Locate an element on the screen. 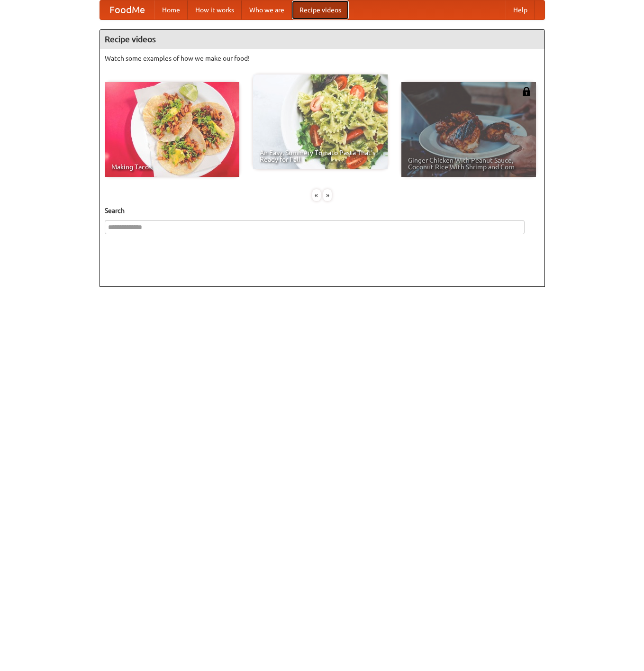 This screenshot has width=644, height=671. a: Recipe videos is located at coordinates (320, 10).